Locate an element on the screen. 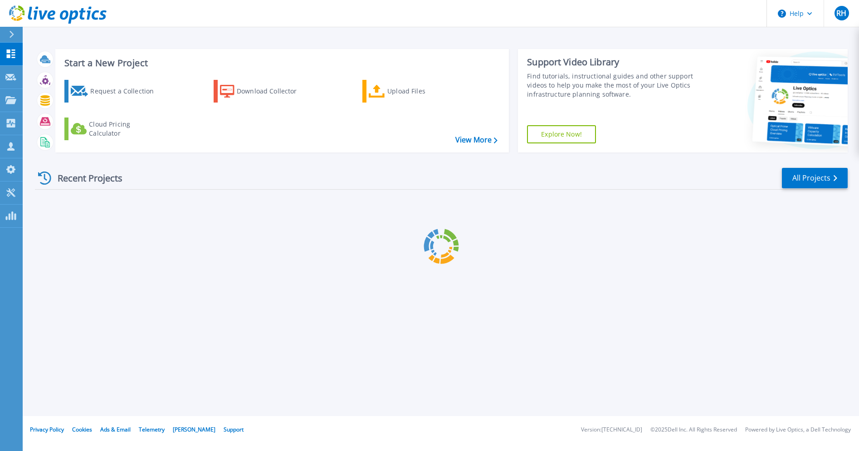  div: Cloud Pricing Calculator is located at coordinates (125, 129).